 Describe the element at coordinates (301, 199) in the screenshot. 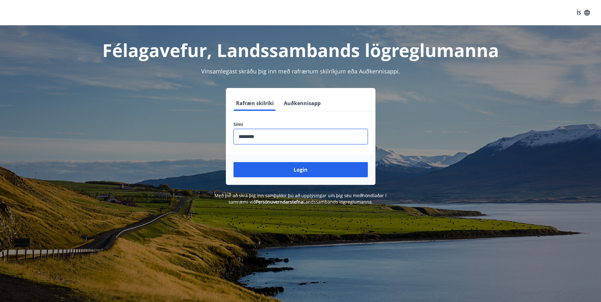

I see `span: Með því að skrá þig inn samþykkir þú að upplýsingar um þig séu meðhöndlaðar í samræmi við Landssa...` at that location.